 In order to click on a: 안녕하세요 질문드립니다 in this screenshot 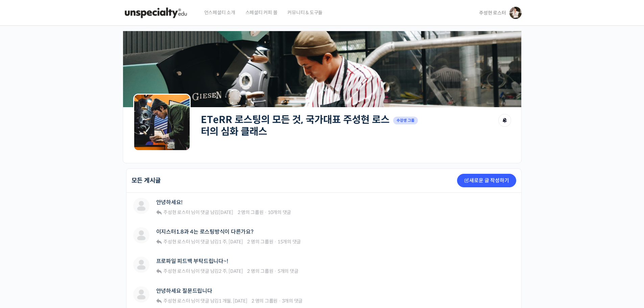, I will do `click(184, 291)`.